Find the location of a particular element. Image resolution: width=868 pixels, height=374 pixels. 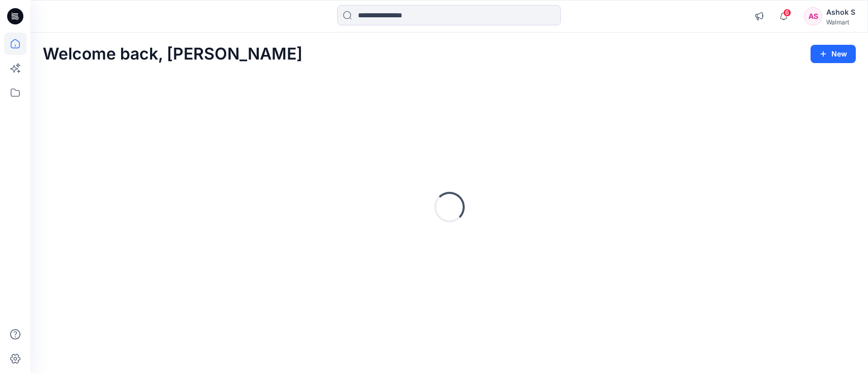

button: New is located at coordinates (832, 54).